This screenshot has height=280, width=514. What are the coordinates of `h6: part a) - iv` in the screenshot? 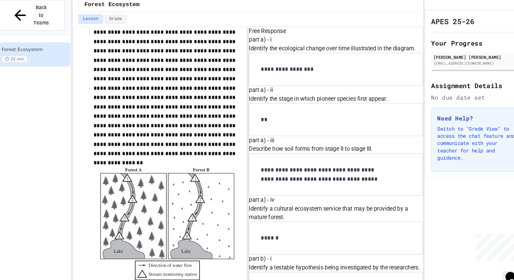 It's located at (327, 194).